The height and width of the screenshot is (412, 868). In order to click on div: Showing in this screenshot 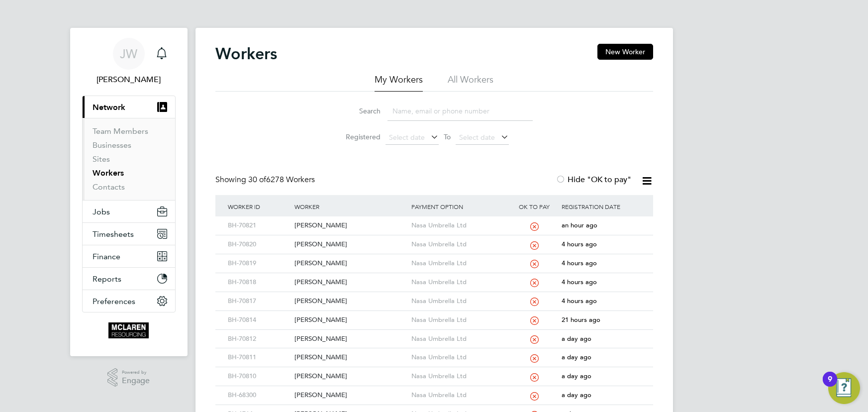, I will do `click(266, 180)`.